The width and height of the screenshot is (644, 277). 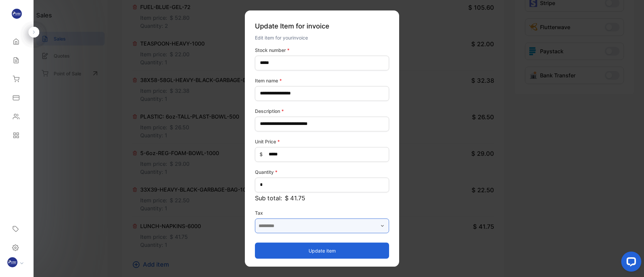 What do you see at coordinates (322, 50) in the screenshot?
I see `label: Stock number` at bounding box center [322, 50].